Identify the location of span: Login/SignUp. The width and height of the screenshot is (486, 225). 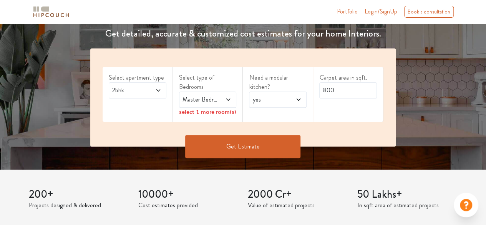
(381, 11).